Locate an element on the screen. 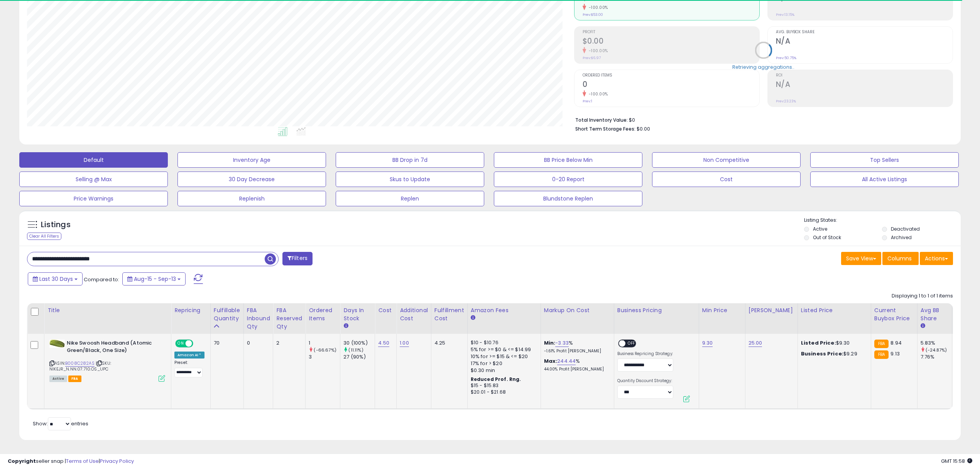 The image size is (980, 469). button: Cost is located at coordinates (726, 179).